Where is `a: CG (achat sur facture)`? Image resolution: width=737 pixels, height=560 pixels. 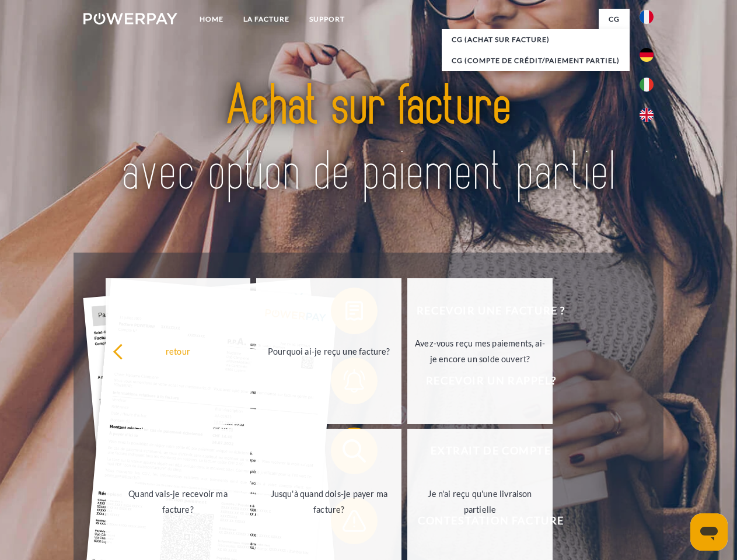 a: CG (achat sur facture) is located at coordinates (536, 40).